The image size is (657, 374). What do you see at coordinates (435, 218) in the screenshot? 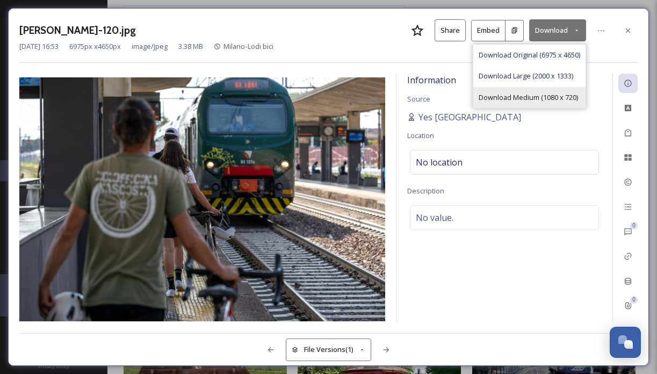
I see `span: No value.` at bounding box center [435, 218].